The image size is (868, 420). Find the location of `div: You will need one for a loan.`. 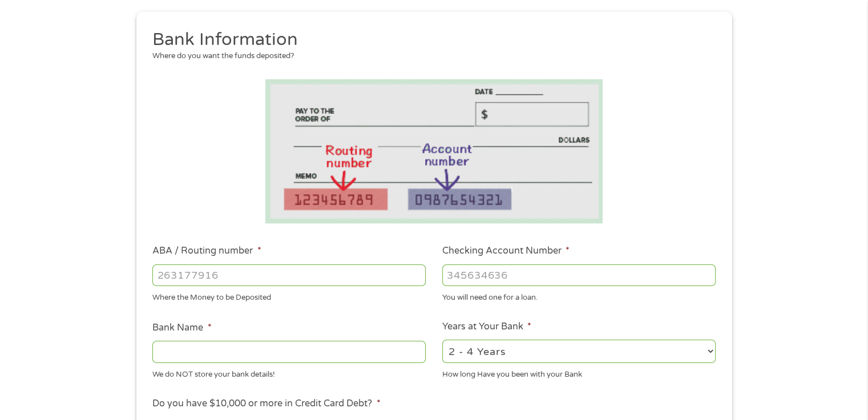

div: You will need one for a loan. is located at coordinates (578, 296).